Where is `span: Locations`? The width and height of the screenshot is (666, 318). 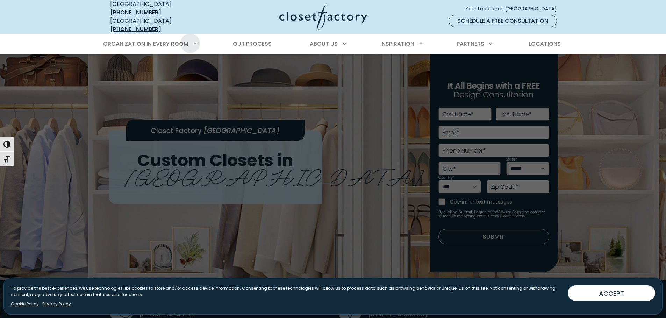 span: Locations is located at coordinates (544, 44).